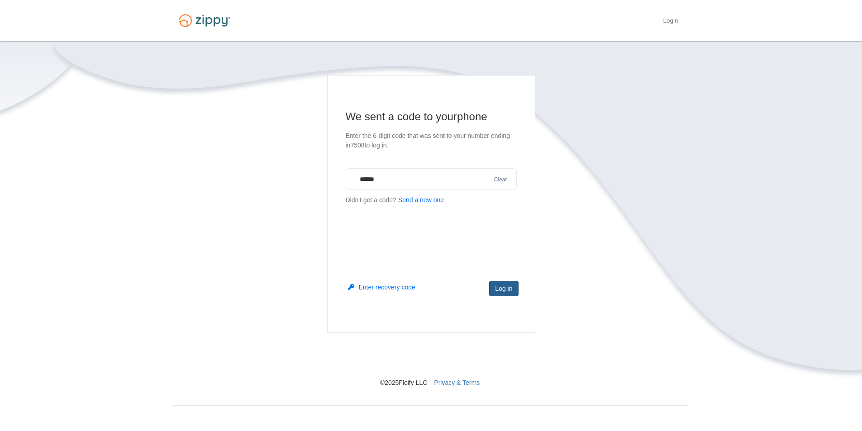  What do you see at coordinates (501, 180) in the screenshot?
I see `button: Clear` at bounding box center [501, 180].